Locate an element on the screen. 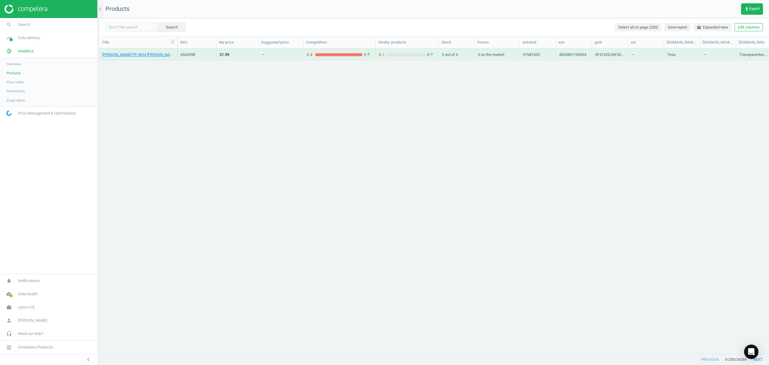 This screenshot has width=769, height=365. div: 21.99 is located at coordinates (225, 55).